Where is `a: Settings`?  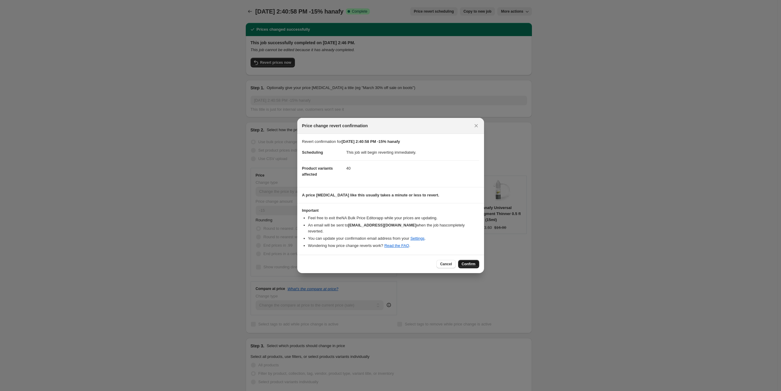
a: Settings is located at coordinates (417, 238).